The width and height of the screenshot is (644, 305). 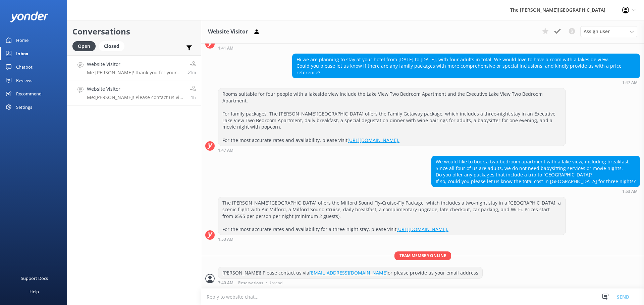 I want to click on strong: 7:40 AM, so click(x=226, y=283).